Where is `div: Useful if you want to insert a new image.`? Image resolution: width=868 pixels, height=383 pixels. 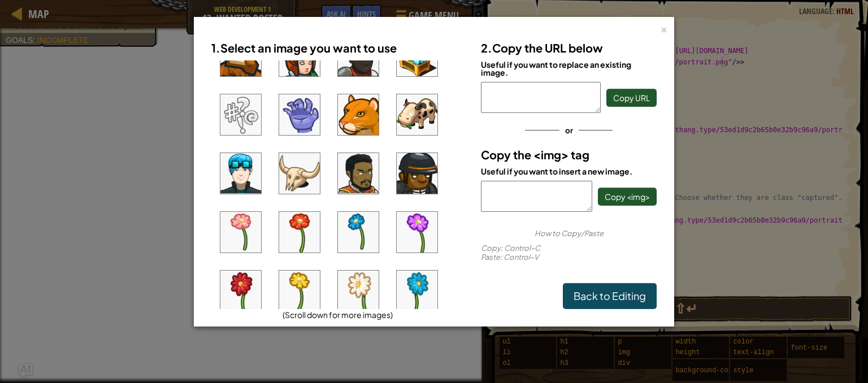
div: Useful if you want to insert a new image. is located at coordinates (568, 171).